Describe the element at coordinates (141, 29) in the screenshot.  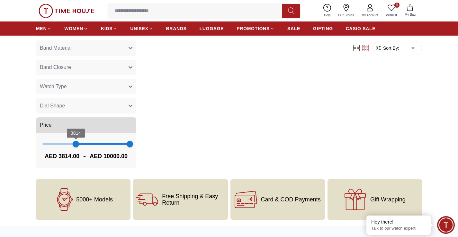
I see `a: UNISEX` at that location.